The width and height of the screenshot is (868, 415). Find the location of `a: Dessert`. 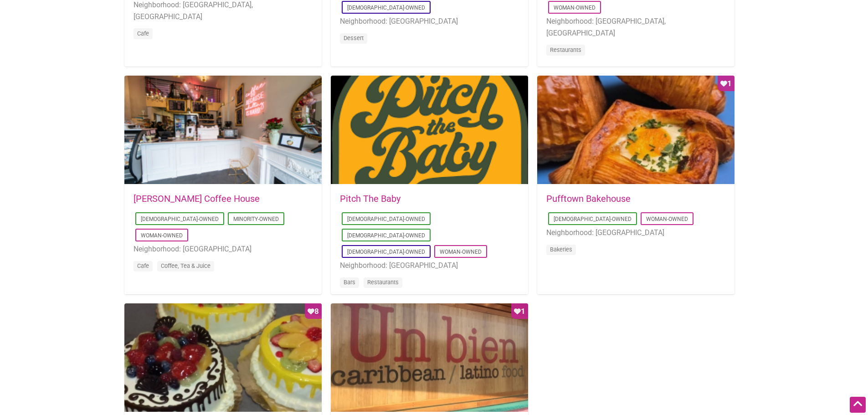

a: Dessert is located at coordinates (353, 38).